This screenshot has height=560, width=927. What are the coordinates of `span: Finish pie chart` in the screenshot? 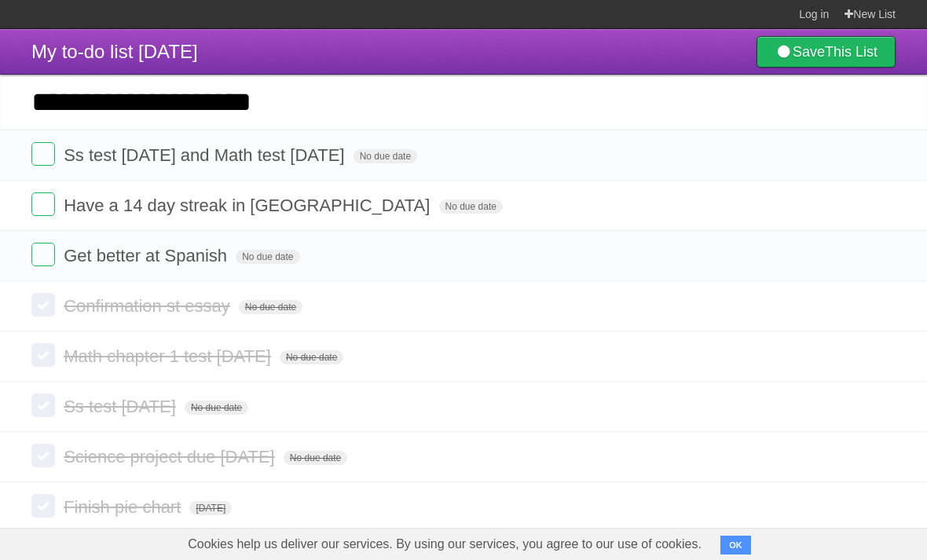 It's located at (124, 506).